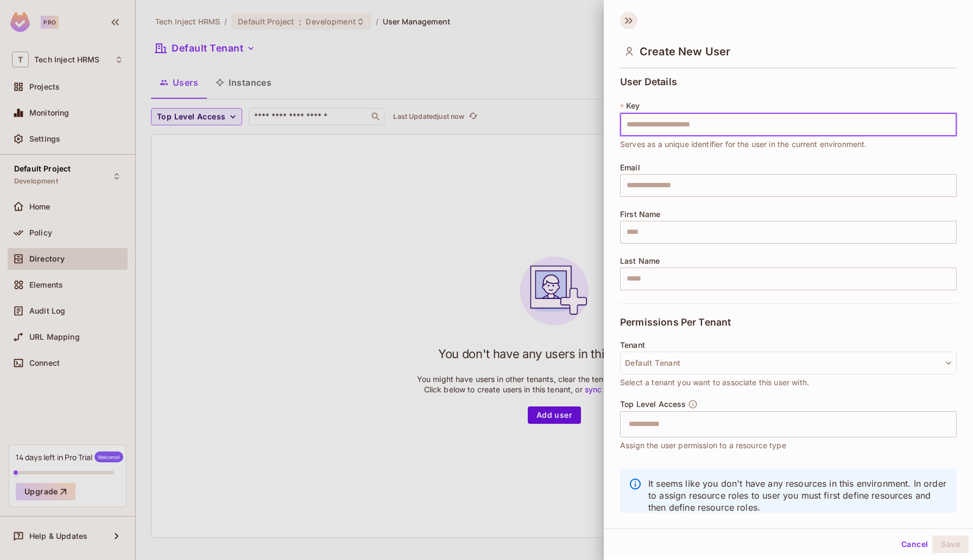 The image size is (973, 560). I want to click on span: Create New User, so click(685, 52).